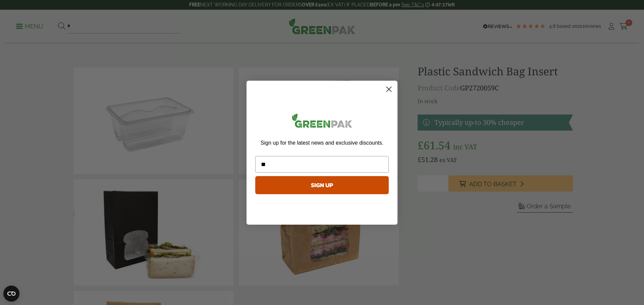 The width and height of the screenshot is (644, 305). I want to click on input: Email, so click(322, 164).